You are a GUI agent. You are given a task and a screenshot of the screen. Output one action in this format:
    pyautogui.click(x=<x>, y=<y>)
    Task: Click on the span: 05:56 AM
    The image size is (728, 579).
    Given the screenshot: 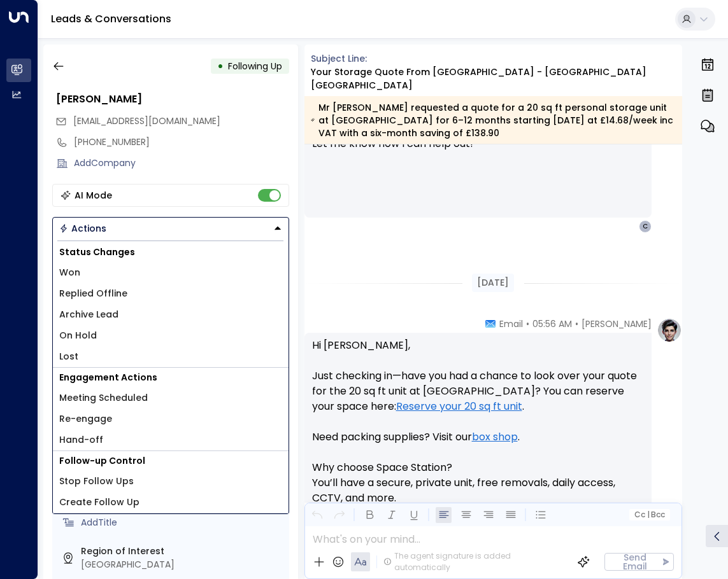 What is the action you would take?
    pyautogui.click(x=552, y=324)
    